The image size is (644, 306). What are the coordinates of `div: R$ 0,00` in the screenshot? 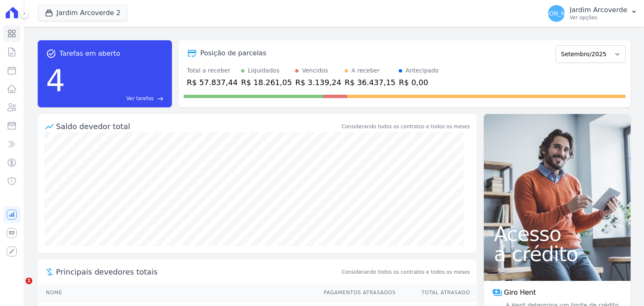 It's located at (419, 82).